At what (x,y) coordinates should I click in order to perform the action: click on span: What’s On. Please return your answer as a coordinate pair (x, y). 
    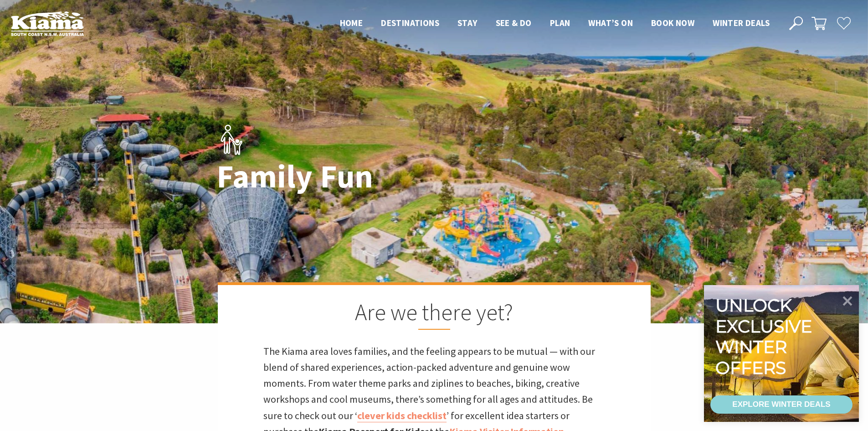
    Looking at the image, I should click on (611, 23).